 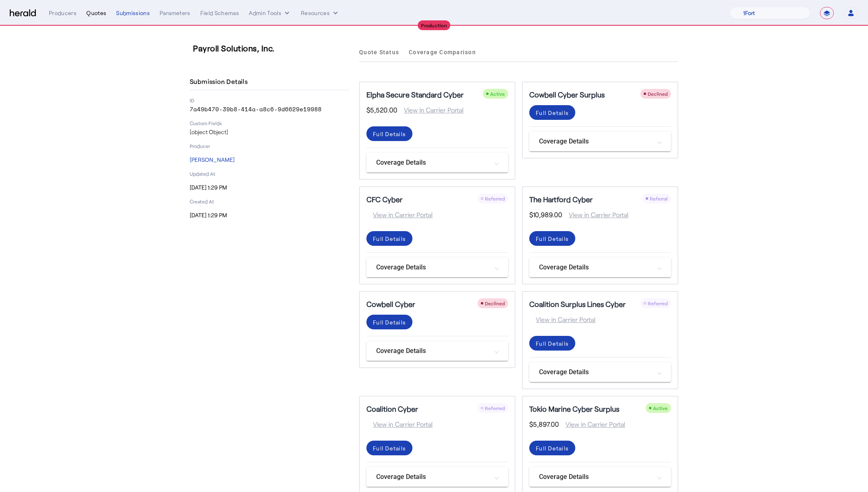 I want to click on h5: CFC Cyber, so click(x=385, y=199).